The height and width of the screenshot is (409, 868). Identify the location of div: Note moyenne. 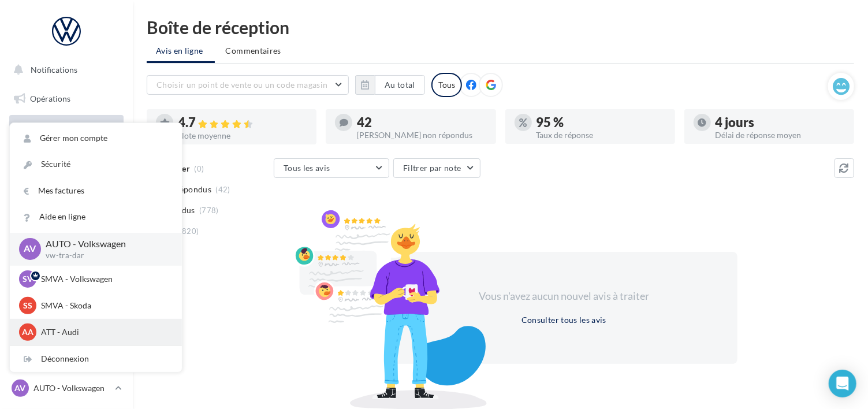
(242, 136).